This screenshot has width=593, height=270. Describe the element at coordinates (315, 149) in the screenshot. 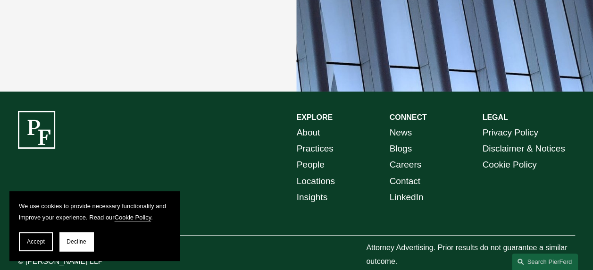

I see `a: Practices` at that location.